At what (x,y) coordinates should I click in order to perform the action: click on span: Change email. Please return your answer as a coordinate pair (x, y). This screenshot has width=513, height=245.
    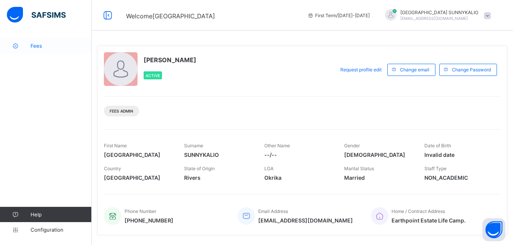
    Looking at the image, I should click on (415, 70).